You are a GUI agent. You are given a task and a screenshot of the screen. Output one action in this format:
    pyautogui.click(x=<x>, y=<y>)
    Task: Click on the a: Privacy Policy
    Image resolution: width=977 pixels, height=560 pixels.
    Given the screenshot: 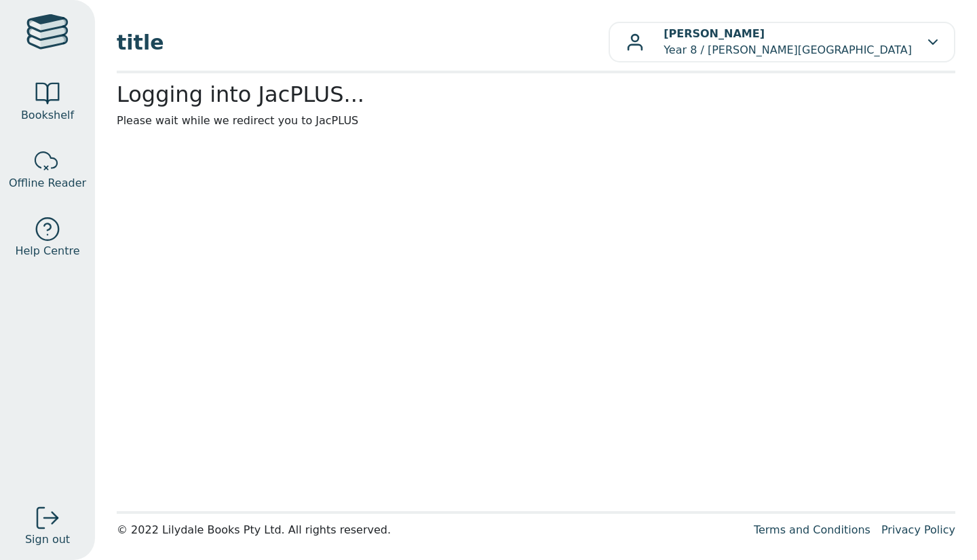 What is the action you would take?
    pyautogui.click(x=917, y=529)
    